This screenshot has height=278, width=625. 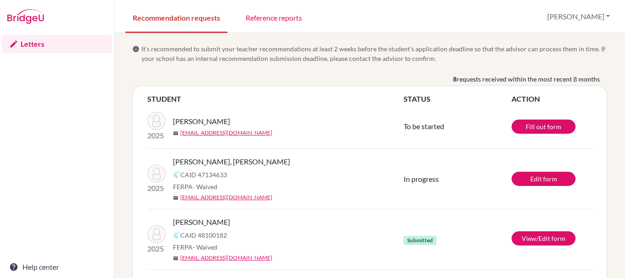 I want to click on th: ACTION, so click(x=552, y=99).